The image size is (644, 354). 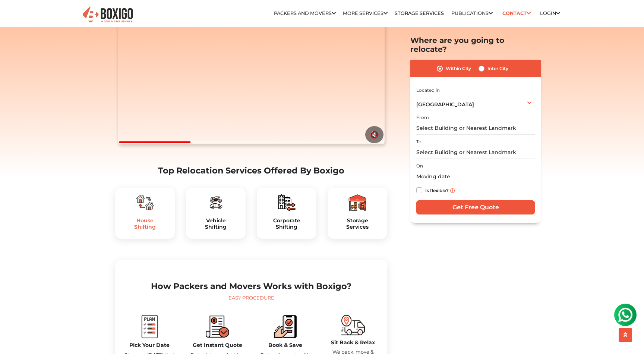 What do you see at coordinates (286, 224) in the screenshot?
I see `a: CorporateShifting` at bounding box center [286, 224].